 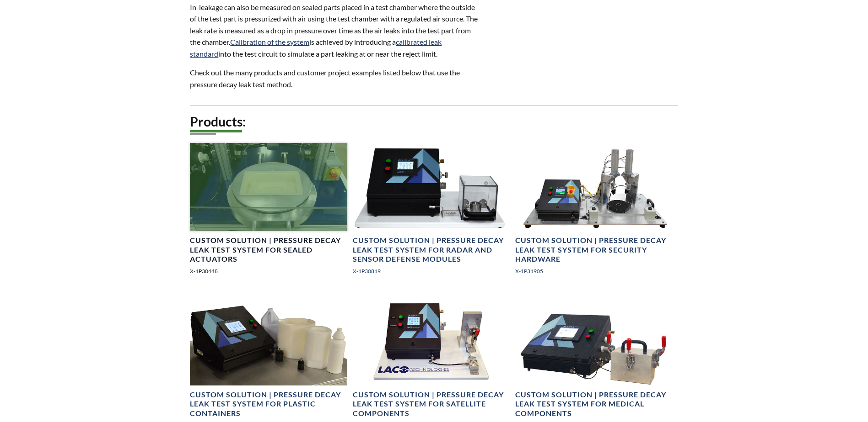 What do you see at coordinates (431, 404) in the screenshot?
I see `h4: Custom Solution | Pressure Decay Leak Test System for Satellite Components` at bounding box center [431, 404].